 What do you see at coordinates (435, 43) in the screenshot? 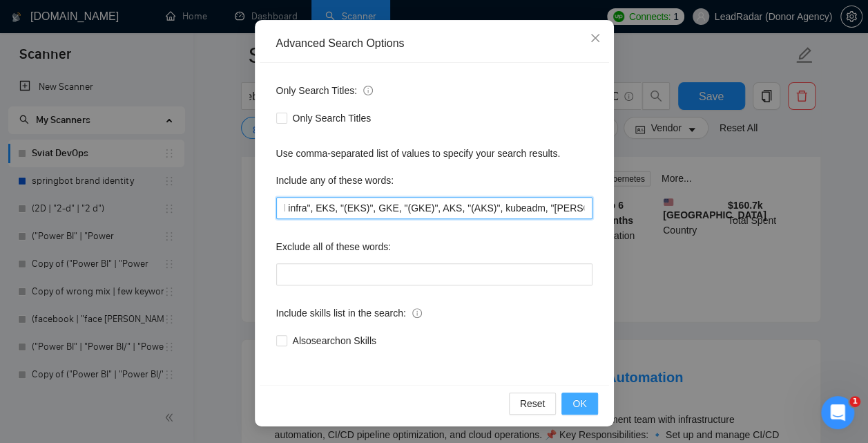
I see `div: Advanced Search Options` at bounding box center [435, 43].